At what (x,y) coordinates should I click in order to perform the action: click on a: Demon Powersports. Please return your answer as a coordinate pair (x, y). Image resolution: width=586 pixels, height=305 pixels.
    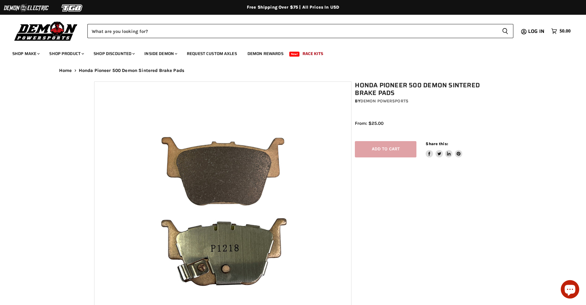
    Looking at the image, I should click on (384, 101).